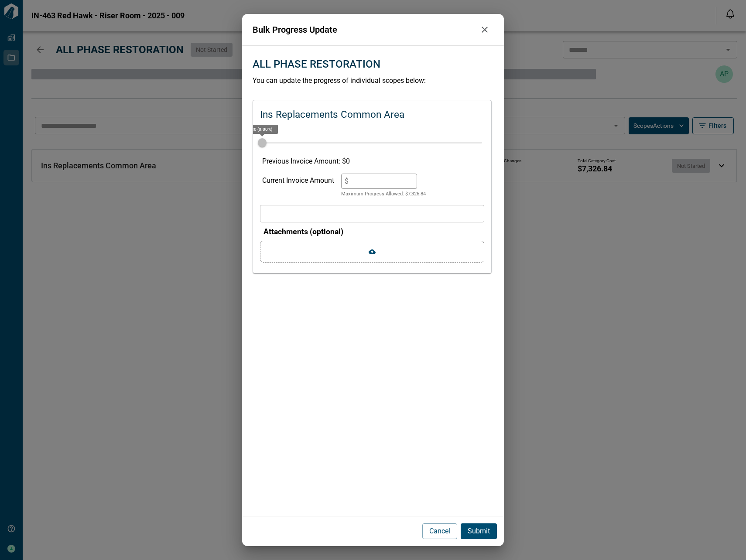 The height and width of the screenshot is (560, 746). Describe the element at coordinates (298, 186) in the screenshot. I see `div: Current Invoice Amount` at that location.